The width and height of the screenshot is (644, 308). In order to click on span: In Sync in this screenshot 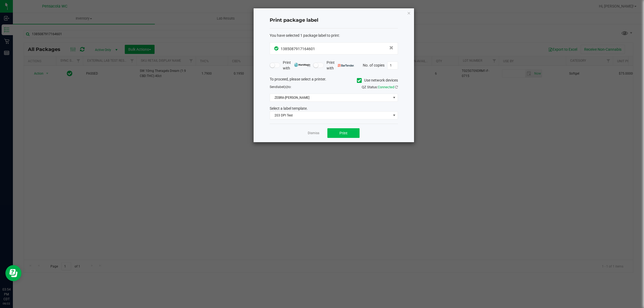, I will do `click(277, 48)`.